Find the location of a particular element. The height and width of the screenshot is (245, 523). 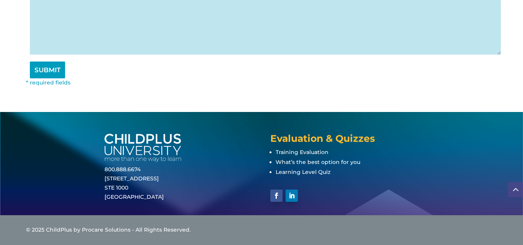

a: Training Evaluation is located at coordinates (302, 152).